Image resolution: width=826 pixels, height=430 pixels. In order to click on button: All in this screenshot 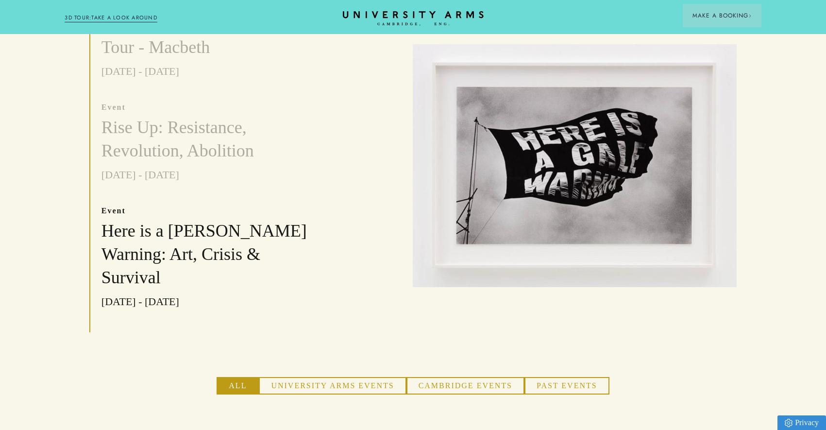, I will do `click(238, 386)`.